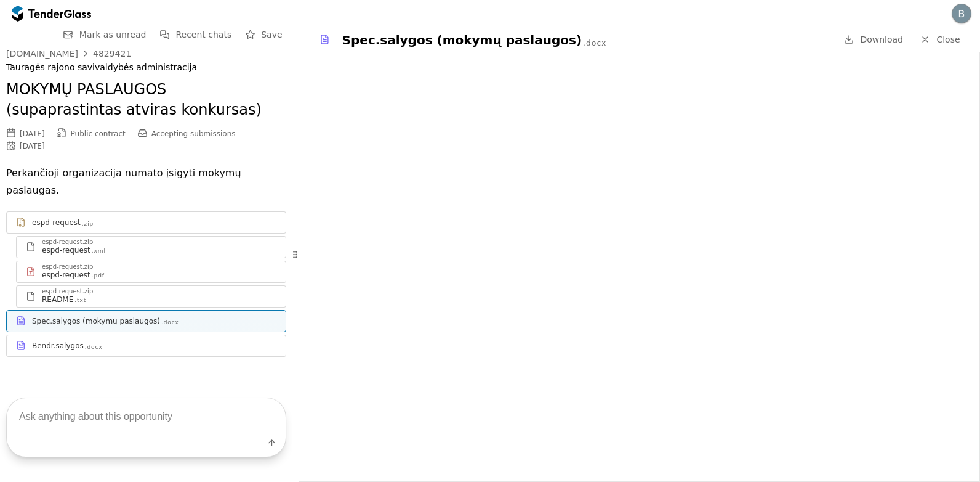 This screenshot has width=980, height=482. What do you see at coordinates (98, 134) in the screenshot?
I see `span: Public contract` at bounding box center [98, 134].